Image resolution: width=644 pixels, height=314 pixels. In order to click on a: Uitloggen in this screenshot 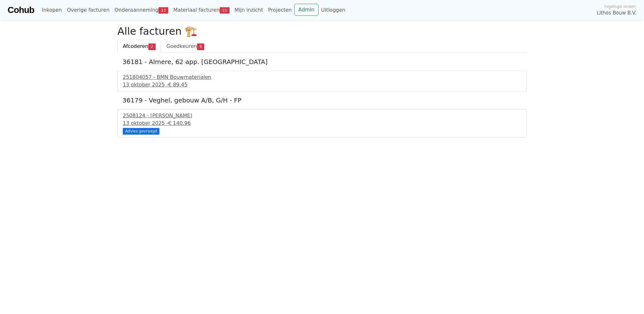, I will do `click(333, 10)`.